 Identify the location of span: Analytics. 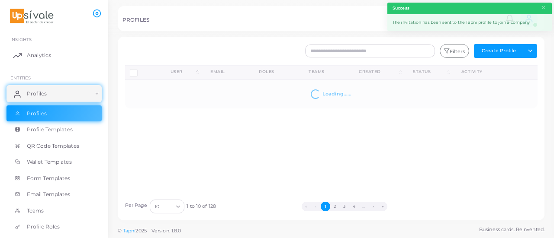
(39, 55).